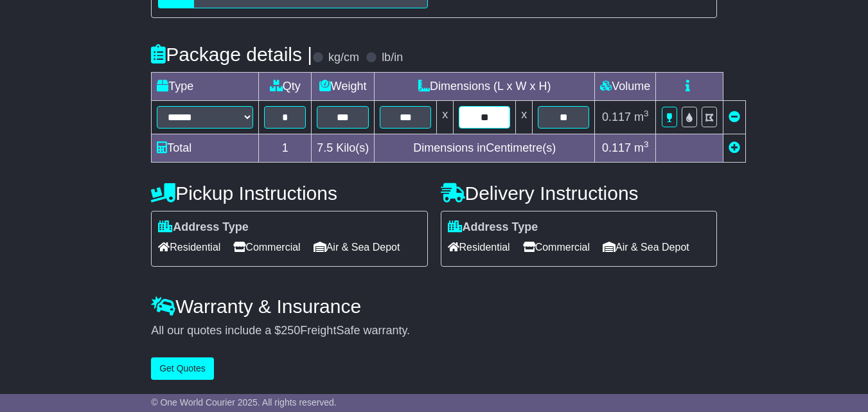 The image size is (868, 412). Describe the element at coordinates (244, 402) in the screenshot. I see `span: © One World Courier 2025. All rights reserved.` at that location.